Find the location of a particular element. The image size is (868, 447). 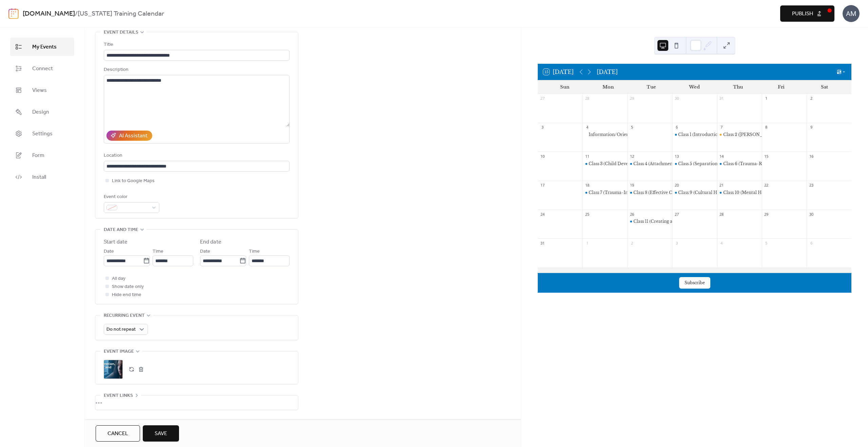

span: All day is located at coordinates (119, 279).